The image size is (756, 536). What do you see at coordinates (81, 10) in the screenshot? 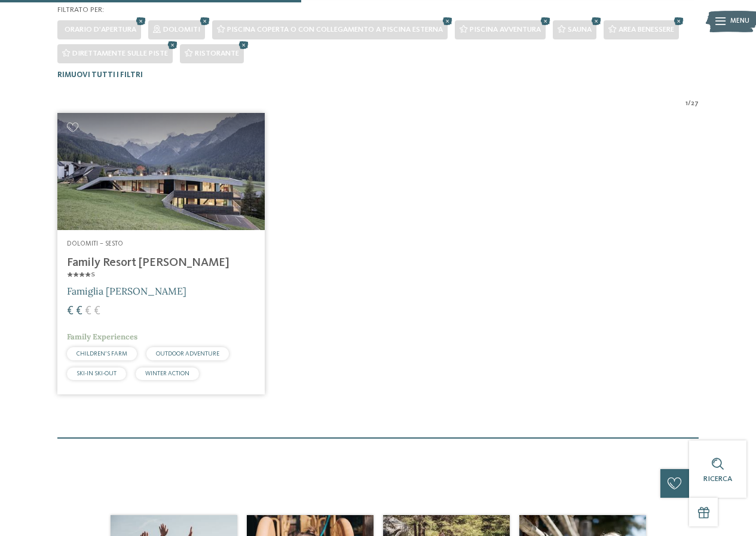
I see `span: Filtrato per:` at bounding box center [81, 10].